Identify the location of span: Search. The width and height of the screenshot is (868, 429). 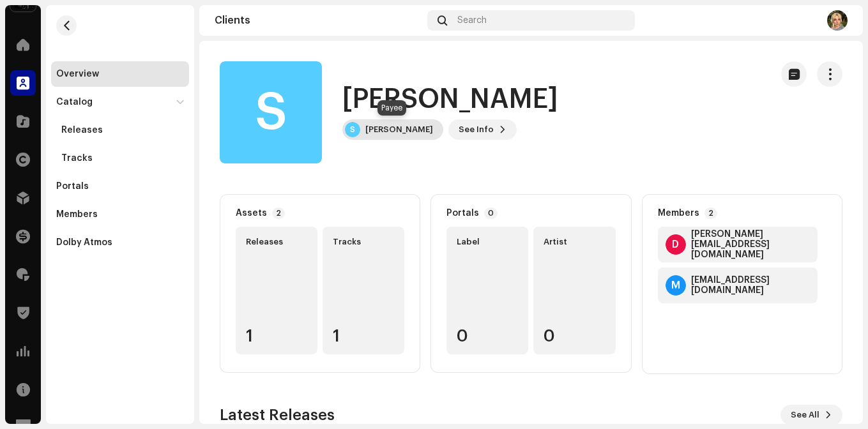
(472, 20).